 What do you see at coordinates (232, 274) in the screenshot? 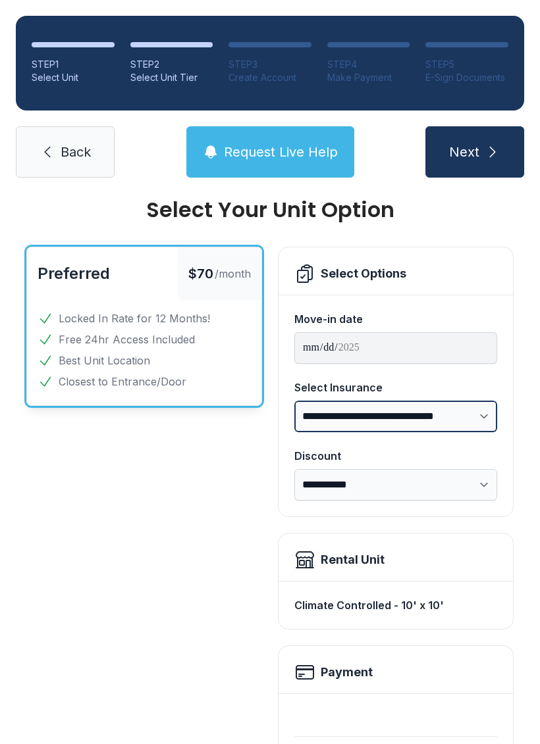
I see `span: /month` at bounding box center [232, 274].